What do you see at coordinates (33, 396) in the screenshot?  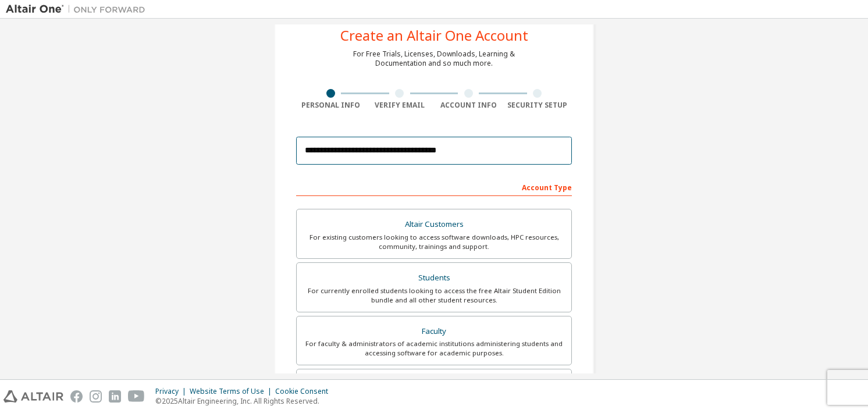 I see `img: altair_logo.svg` at bounding box center [33, 396].